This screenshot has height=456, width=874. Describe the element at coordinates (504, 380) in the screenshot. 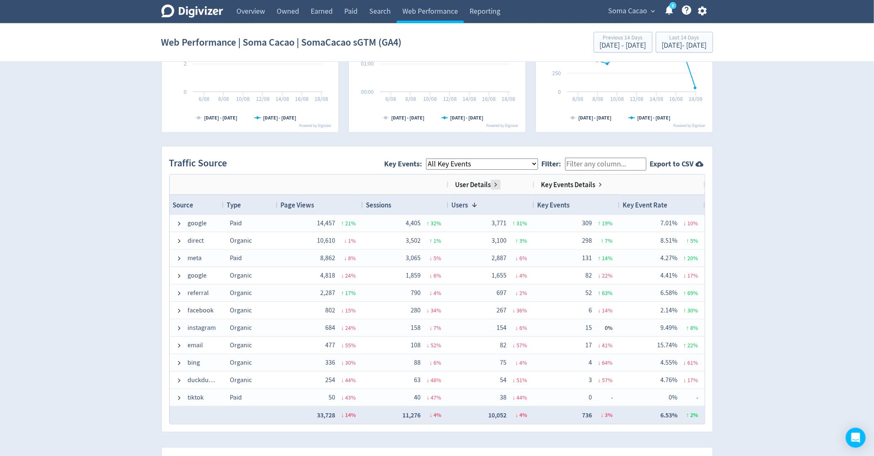

I see `span: 54` at that location.